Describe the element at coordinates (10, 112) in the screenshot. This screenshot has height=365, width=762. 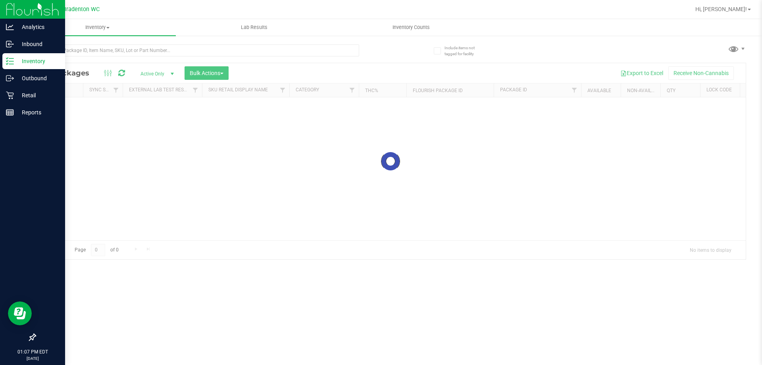
I see `inline-svg: Reports` at that location.